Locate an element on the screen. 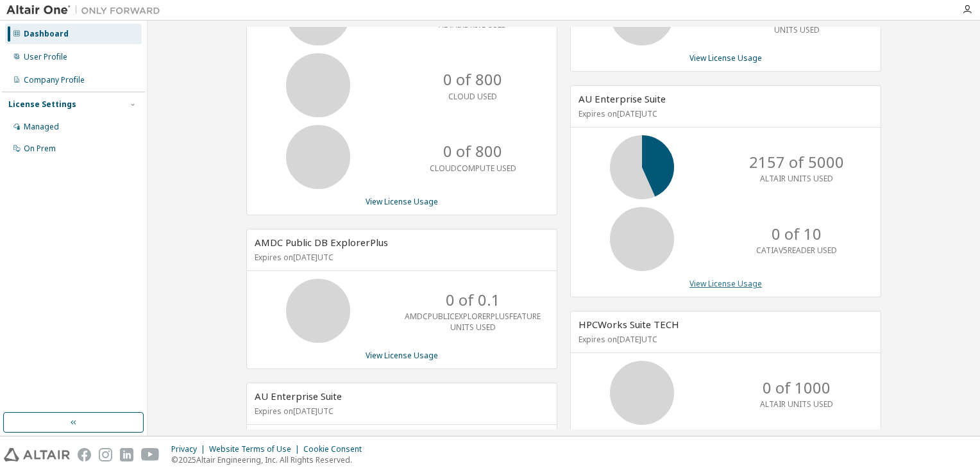 Image resolution: width=980 pixels, height=473 pixels. p: 0 of 1000 is located at coordinates (796, 388).